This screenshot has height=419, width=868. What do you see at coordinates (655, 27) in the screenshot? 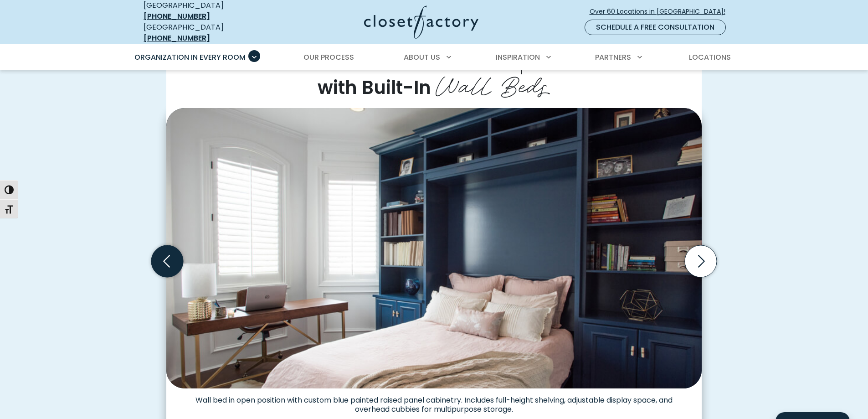
I see `a: Schedule a Free Consultation` at bounding box center [655, 27].